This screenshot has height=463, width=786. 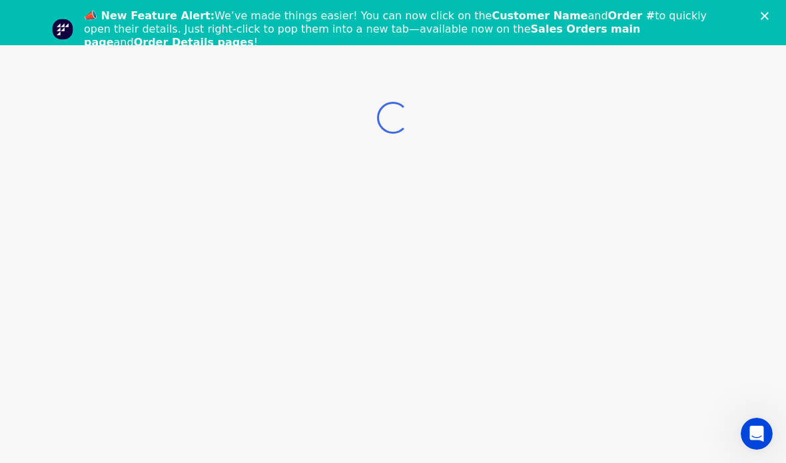 What do you see at coordinates (194, 42) in the screenshot?
I see `b: Order Details pages` at bounding box center [194, 42].